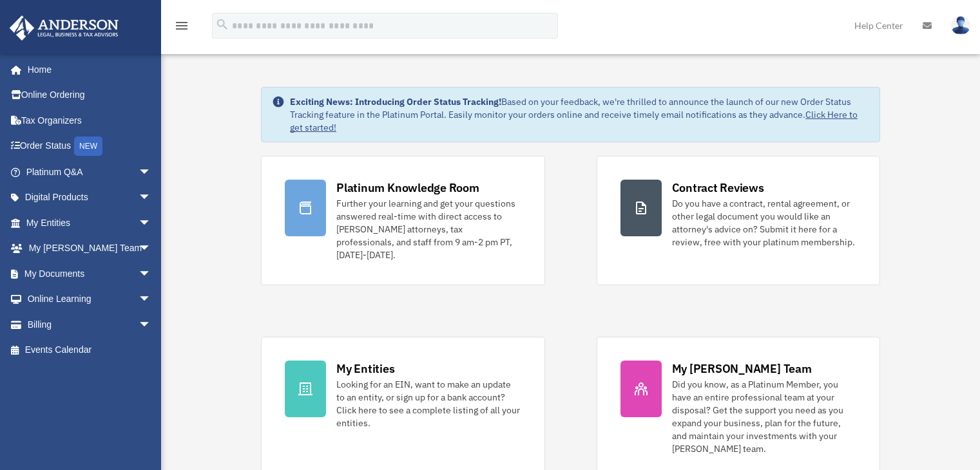  I want to click on i: menu, so click(182, 26).